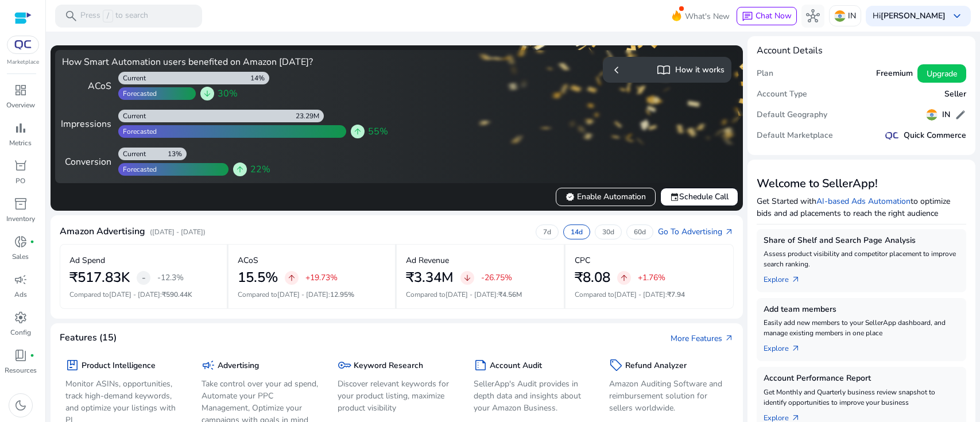  I want to click on span: import_contacts, so click(664, 70).